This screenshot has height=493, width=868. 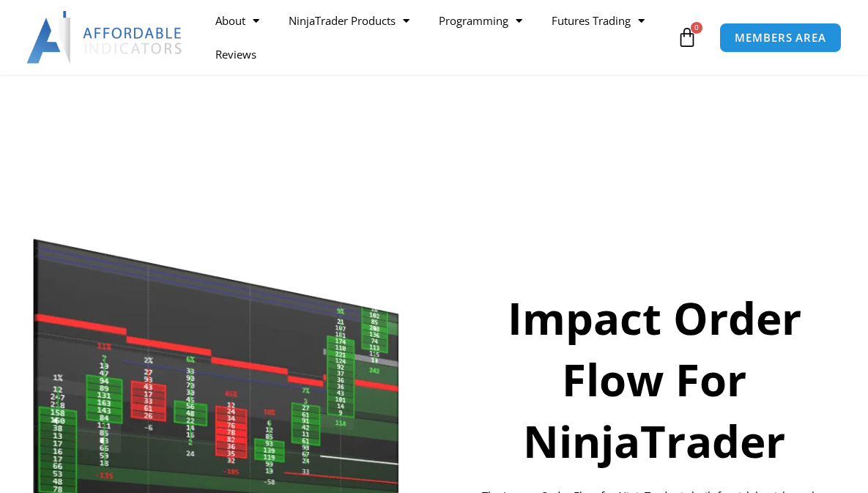 I want to click on h1: Impact Order Flow For NinjaTrader, so click(x=654, y=380).